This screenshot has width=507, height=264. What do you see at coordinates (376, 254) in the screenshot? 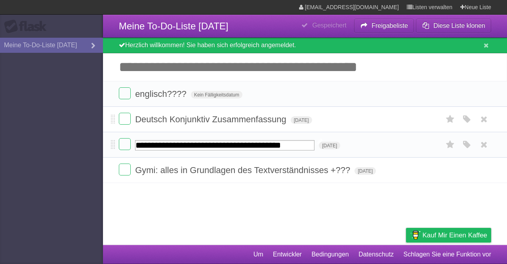
I see `font: Datenschutz` at bounding box center [376, 254].